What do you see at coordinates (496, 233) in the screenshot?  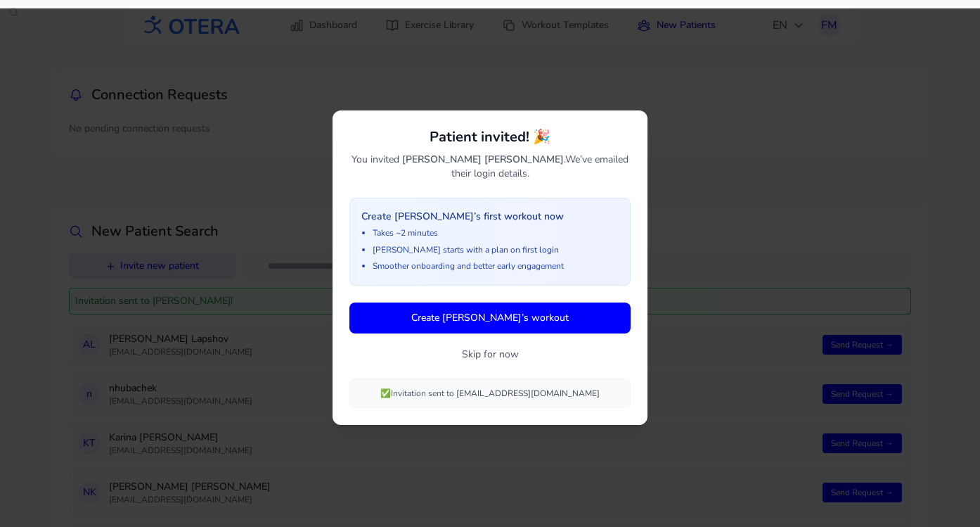 I see `li: Takes ~2 minutes` at bounding box center [496, 233].